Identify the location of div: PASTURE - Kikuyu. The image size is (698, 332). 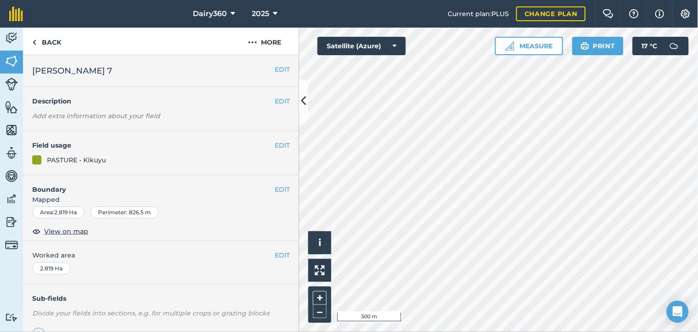
(76, 160).